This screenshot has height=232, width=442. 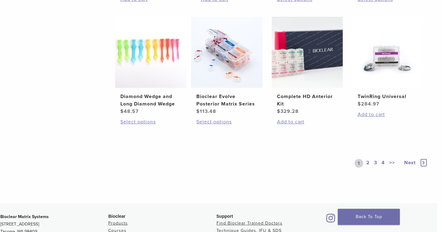 What do you see at coordinates (226, 122) in the screenshot?
I see `a: Select options for “Bioclear Evolve Posterior Matrix Series”` at bounding box center [226, 122].